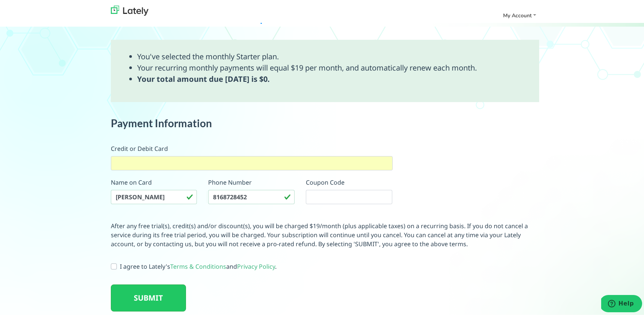  Describe the element at coordinates (198, 265) in the screenshot. I see `a: Terms & Conditions` at that location.